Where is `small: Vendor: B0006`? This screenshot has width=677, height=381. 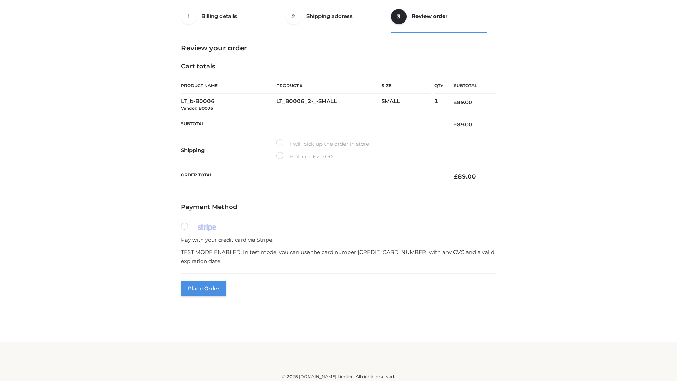
small: Vendor: B0006 is located at coordinates (197, 108).